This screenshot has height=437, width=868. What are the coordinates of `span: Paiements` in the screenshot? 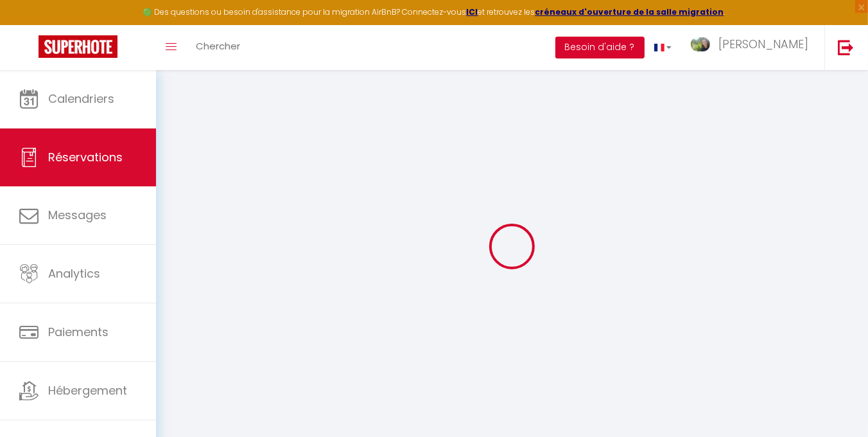 It's located at (79, 331).